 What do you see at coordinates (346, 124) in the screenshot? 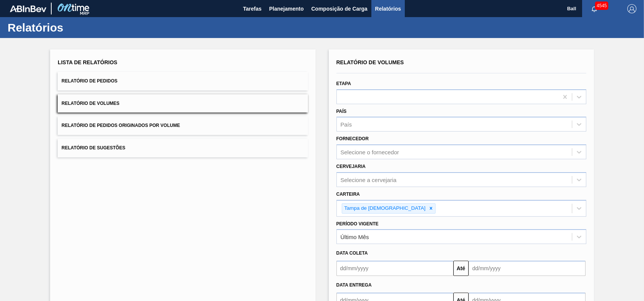
I see `div: País` at bounding box center [346, 124].